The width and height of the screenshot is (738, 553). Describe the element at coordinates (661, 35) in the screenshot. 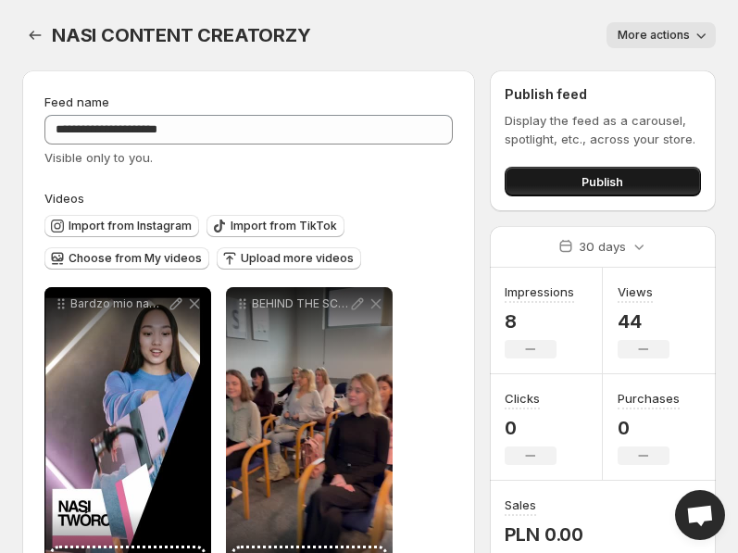

I see `button: More actions` at that location.